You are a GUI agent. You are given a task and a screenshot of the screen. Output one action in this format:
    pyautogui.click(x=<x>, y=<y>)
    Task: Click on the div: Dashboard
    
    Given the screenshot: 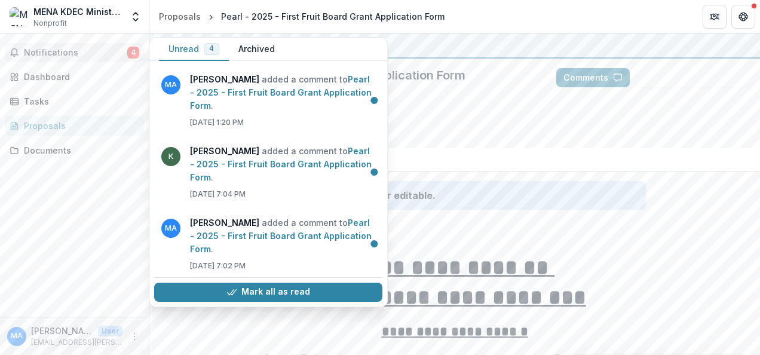 What is the action you would take?
    pyautogui.click(x=79, y=76)
    